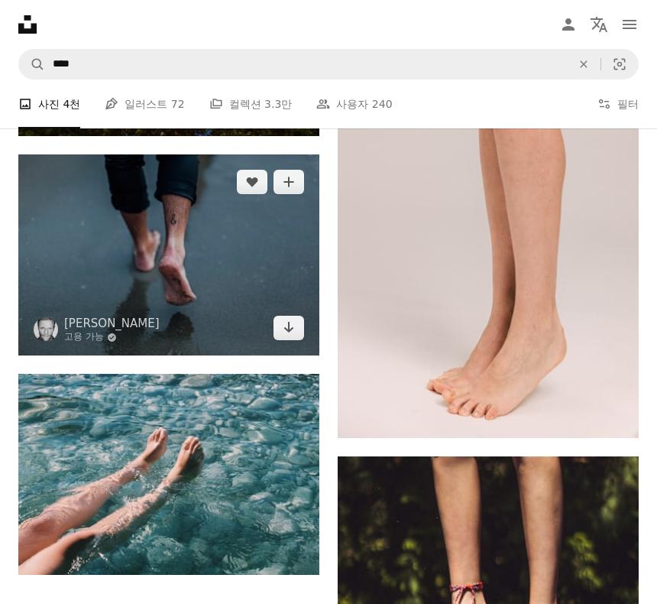 This screenshot has height=604, width=657. What do you see at coordinates (46, 329) in the screenshot?
I see `a: Lucas Sankey의 프로필로 이동` at bounding box center [46, 329].